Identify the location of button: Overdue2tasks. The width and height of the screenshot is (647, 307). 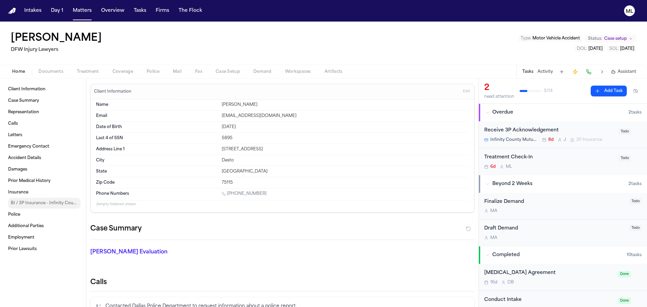
(563, 113).